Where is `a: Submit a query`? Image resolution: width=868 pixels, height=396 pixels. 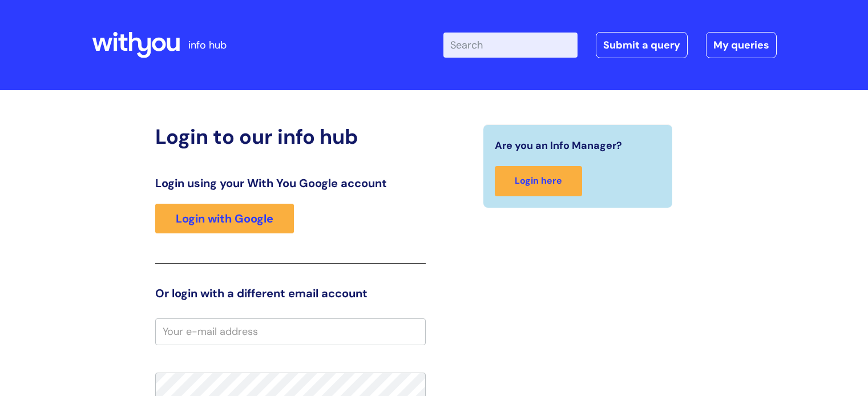 a: Submit a query is located at coordinates (642, 45).